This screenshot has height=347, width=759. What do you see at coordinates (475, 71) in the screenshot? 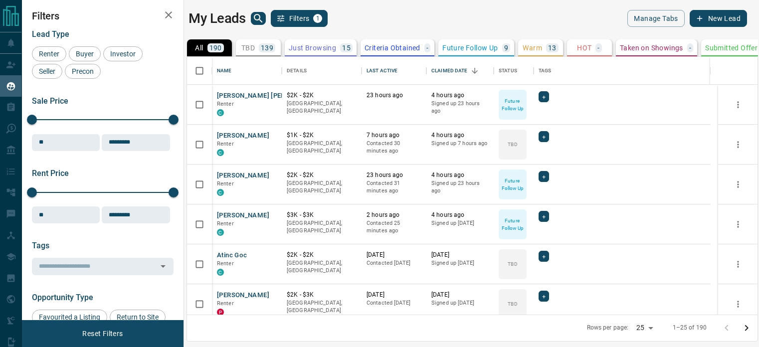
I see `button: Sort` at bounding box center [475, 71].